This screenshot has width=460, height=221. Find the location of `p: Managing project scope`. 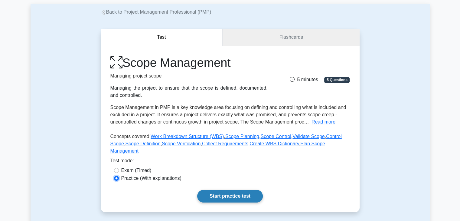

p: Managing project scope is located at coordinates (189, 76).